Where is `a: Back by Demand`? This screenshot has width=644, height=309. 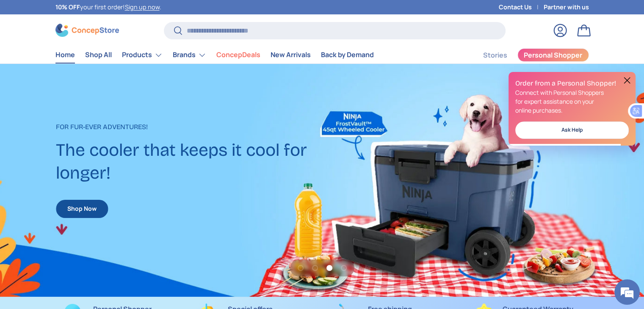 a: Back by Demand is located at coordinates (347, 55).